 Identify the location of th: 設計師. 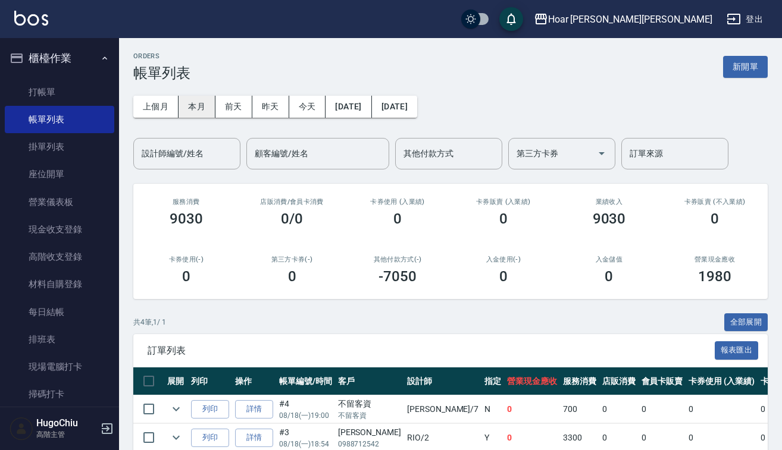
(443, 381).